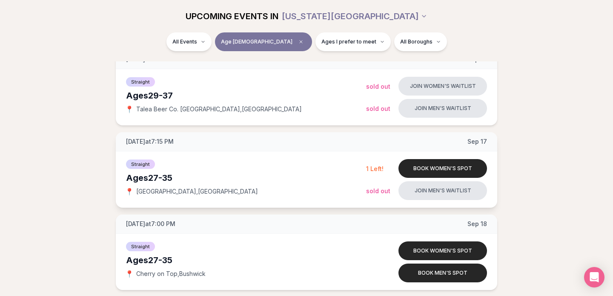 Image resolution: width=613 pixels, height=296 pixels. I want to click on span: Cherry on Top , Bushwick, so click(171, 273).